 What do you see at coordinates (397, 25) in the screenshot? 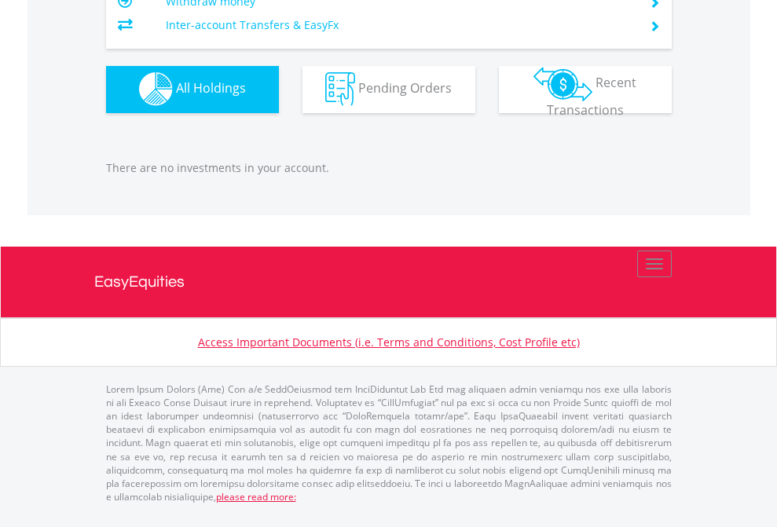
I see `td: Inter-account Transfers & EasyFx` at bounding box center [397, 25].